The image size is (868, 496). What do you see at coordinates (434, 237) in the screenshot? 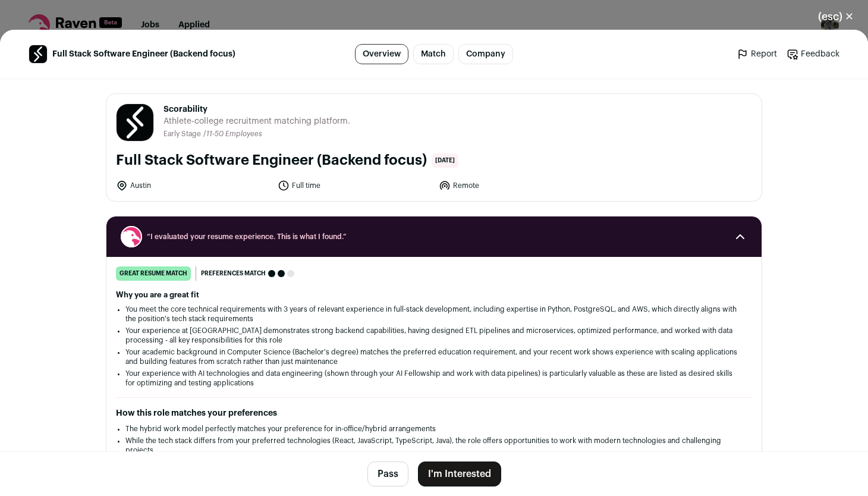
I see `span: “I evaluated your resume experience. This is what I found.”` at bounding box center [434, 237].